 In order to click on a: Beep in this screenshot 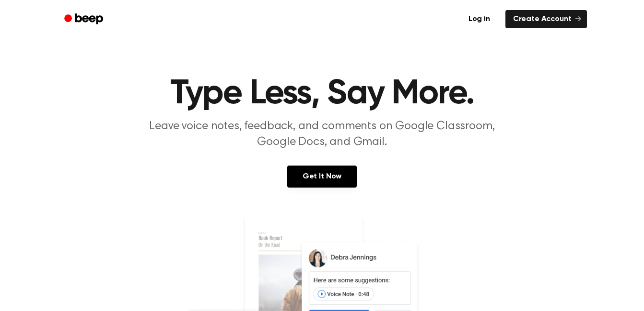, I will do `click(85, 19)`.